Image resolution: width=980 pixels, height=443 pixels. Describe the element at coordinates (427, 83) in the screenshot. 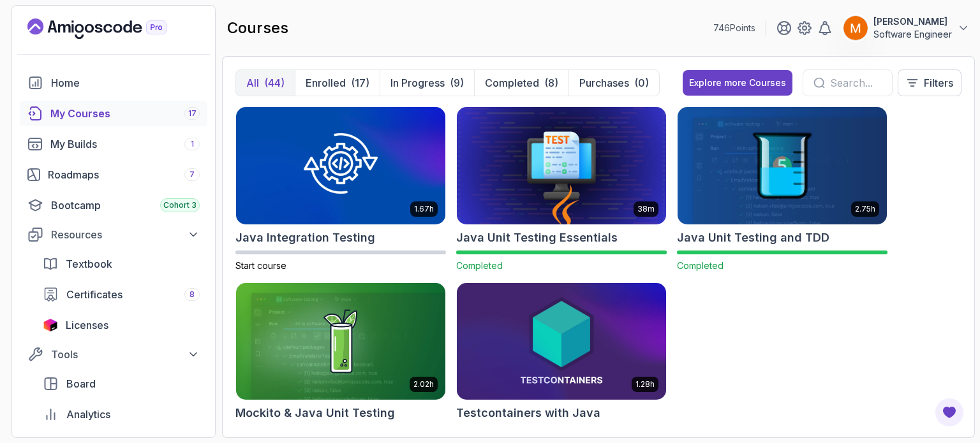

I see `button: In Progress(9)` at that location.